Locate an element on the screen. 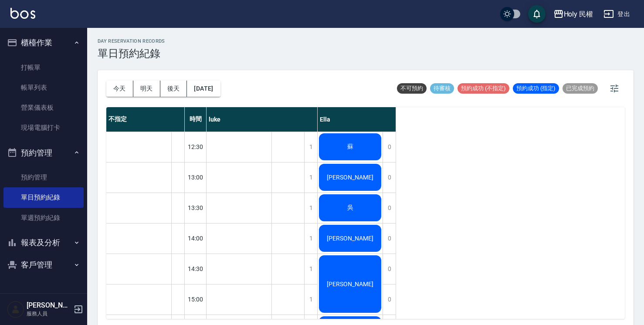  a: 現場電腦打卡 is located at coordinates (44, 128).